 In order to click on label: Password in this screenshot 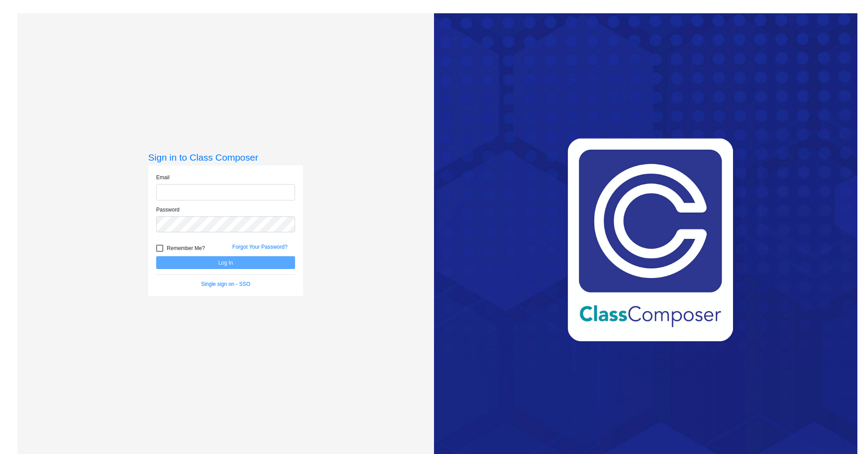, I will do `click(168, 210)`.